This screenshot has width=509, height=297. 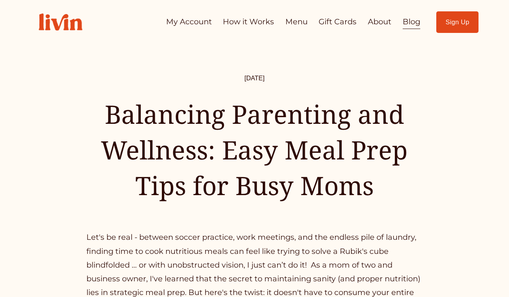 What do you see at coordinates (297, 22) in the screenshot?
I see `a: Menu` at bounding box center [297, 22].